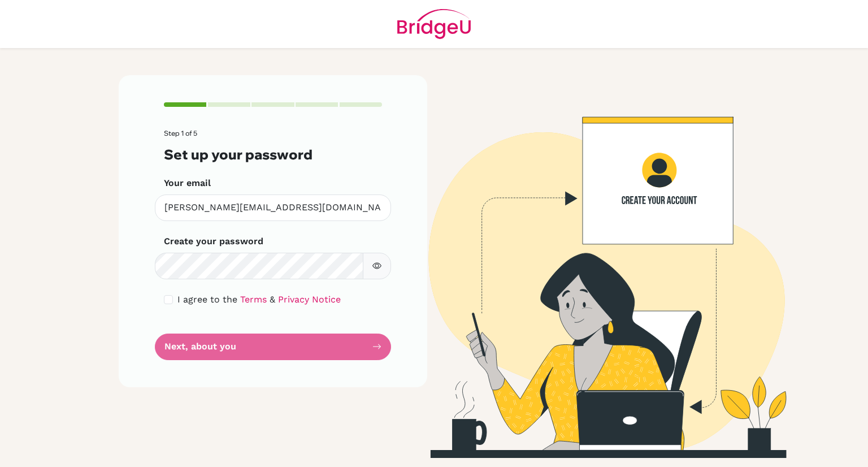  Describe the element at coordinates (180, 133) in the screenshot. I see `span: Step 1 of 5` at that location.